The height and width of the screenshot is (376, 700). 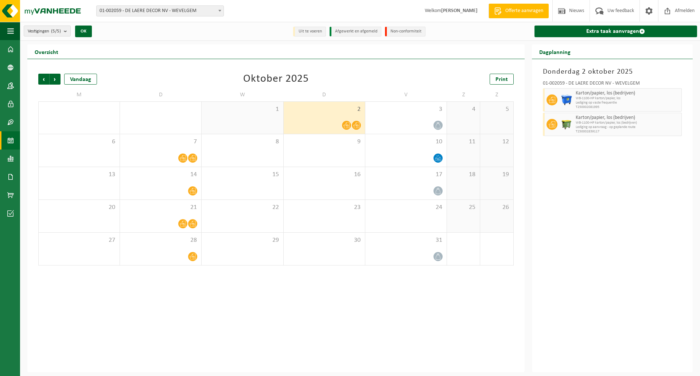 I want to click on span: 3, so click(x=406, y=109).